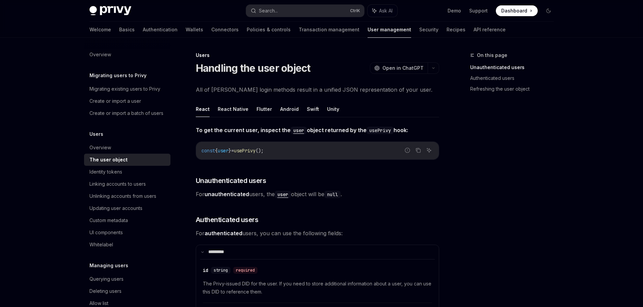 This screenshot has width=643, height=307. What do you see at coordinates (514, 67) in the screenshot?
I see `a: Unauthenticated users` at bounding box center [514, 67].